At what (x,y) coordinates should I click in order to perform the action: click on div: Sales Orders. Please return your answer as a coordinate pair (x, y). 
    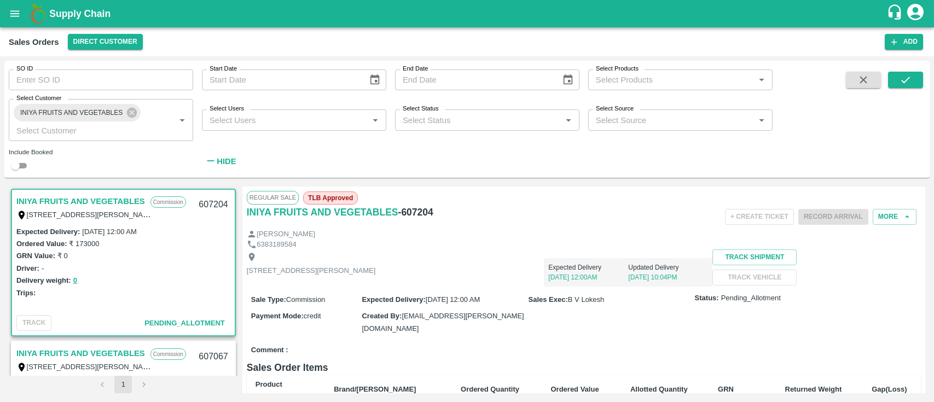
    Looking at the image, I should click on (34, 42).